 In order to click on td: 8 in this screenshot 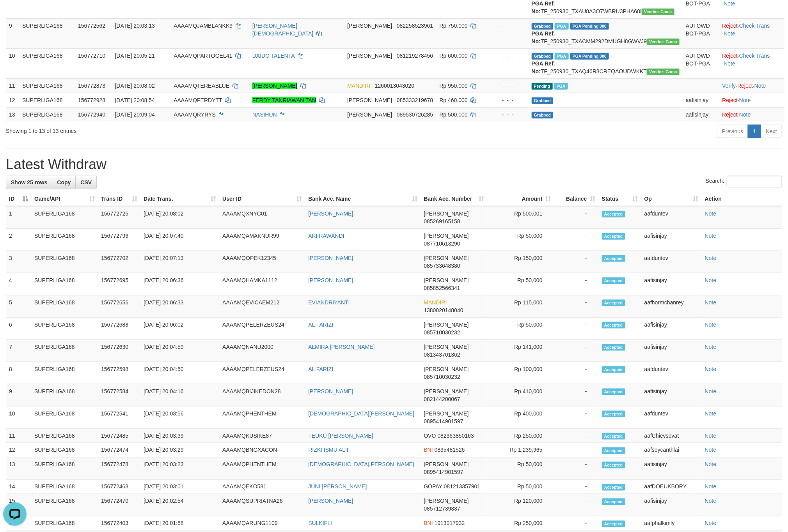, I will do `click(18, 373)`.